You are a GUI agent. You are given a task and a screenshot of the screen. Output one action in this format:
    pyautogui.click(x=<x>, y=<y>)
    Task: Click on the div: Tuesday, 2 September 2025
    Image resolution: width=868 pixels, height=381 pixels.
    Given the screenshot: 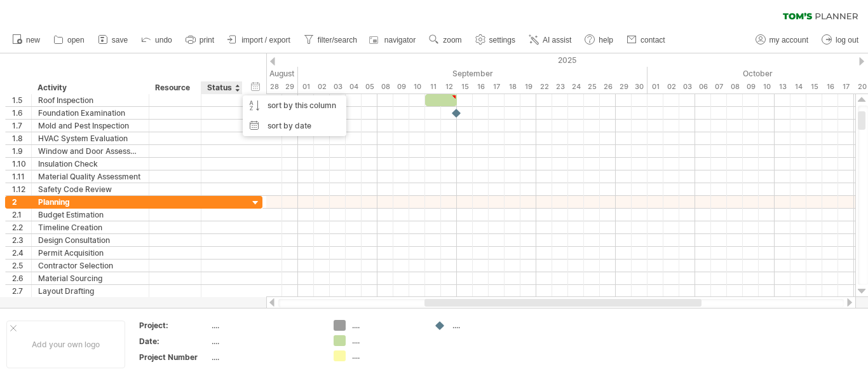 What is the action you would take?
    pyautogui.click(x=321, y=87)
    